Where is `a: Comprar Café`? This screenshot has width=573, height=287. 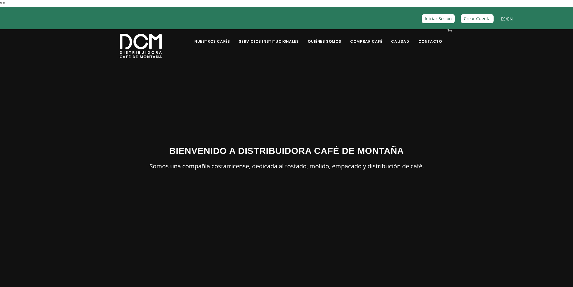 a: Comprar Café is located at coordinates (366, 37).